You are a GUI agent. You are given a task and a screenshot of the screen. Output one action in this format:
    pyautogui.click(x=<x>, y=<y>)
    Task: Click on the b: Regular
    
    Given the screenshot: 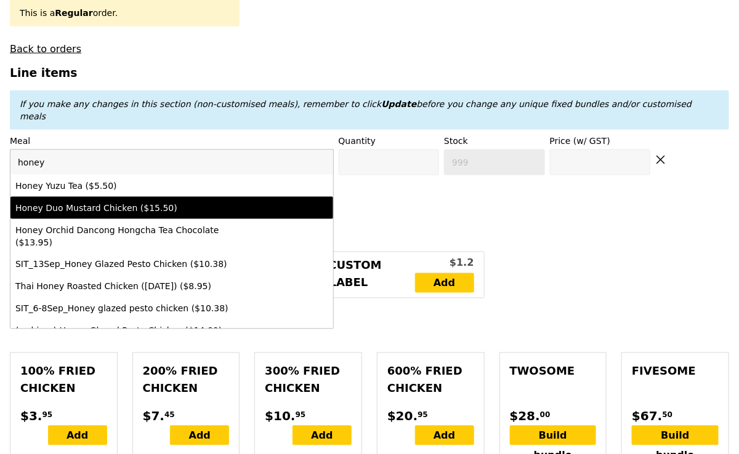 What is the action you would take?
    pyautogui.click(x=73, y=13)
    